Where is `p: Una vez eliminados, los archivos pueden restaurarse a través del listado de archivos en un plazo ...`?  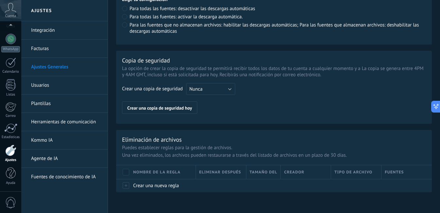
p: Una vez eliminados, los archivos pueden restaurarse a través del listado de archivos en un plazo ... is located at coordinates (274, 155).